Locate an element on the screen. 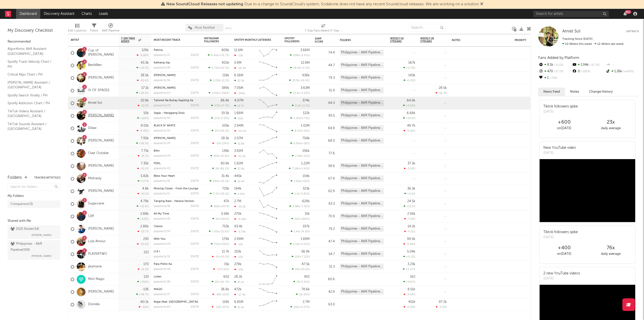 The width and height of the screenshot is (644, 320). div: 136k is located at coordinates (226, 151).